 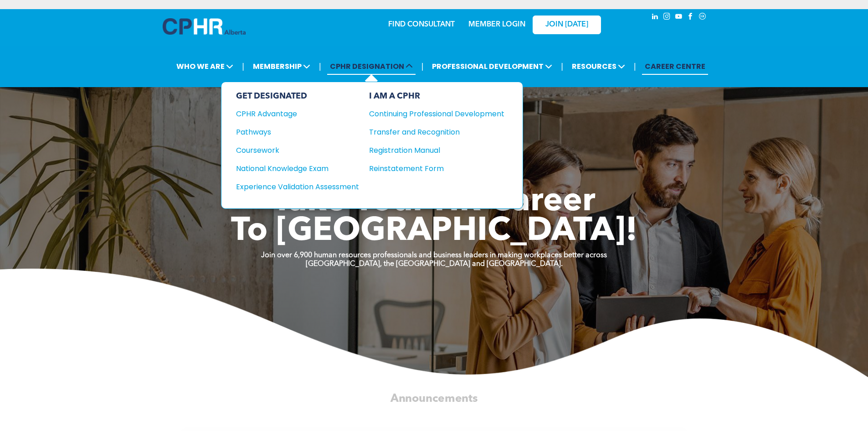 I want to click on span: MEMBERSHIP, so click(x=281, y=66).